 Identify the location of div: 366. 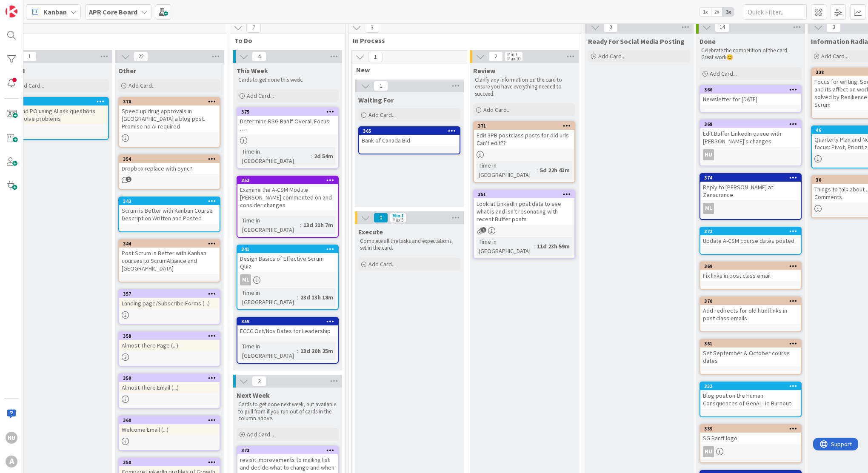
(751, 90).